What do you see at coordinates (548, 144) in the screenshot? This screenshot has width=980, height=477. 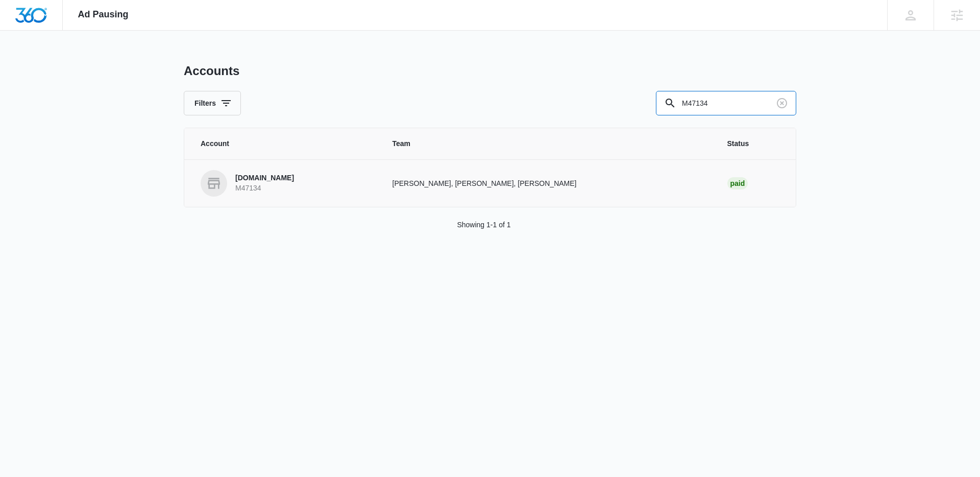 I see `span: Team` at bounding box center [548, 144].